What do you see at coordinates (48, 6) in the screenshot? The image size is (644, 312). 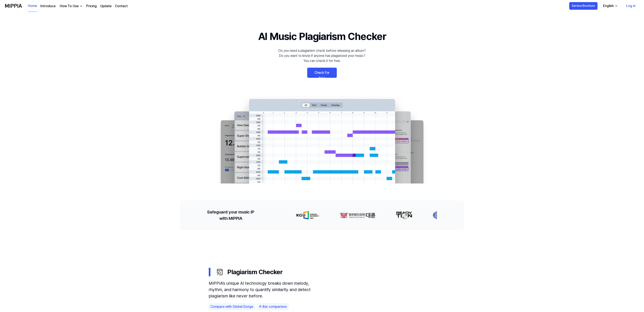 I see `a: Introduce` at bounding box center [48, 6].